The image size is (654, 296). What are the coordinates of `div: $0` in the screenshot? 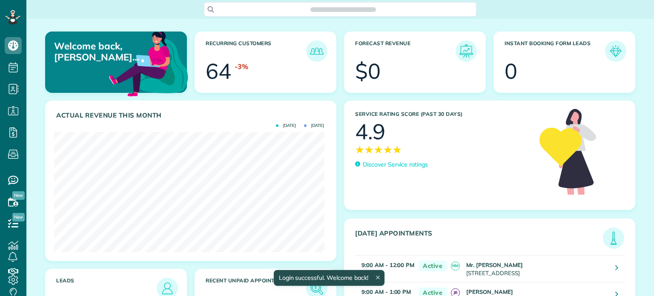 It's located at (368, 71).